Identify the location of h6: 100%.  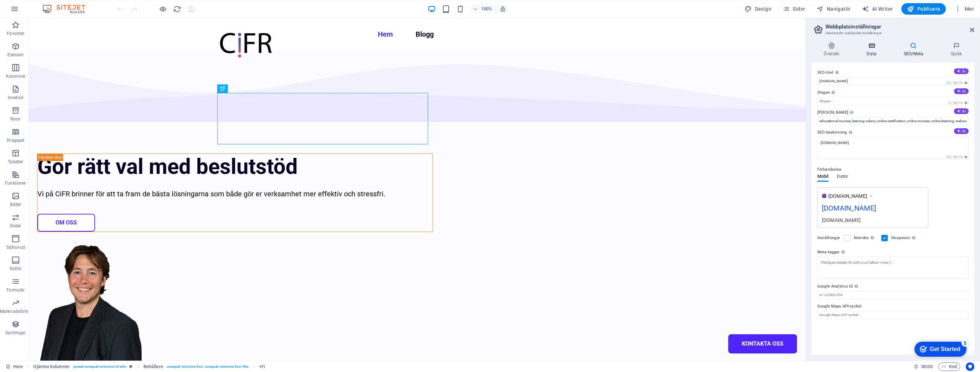
(487, 9).